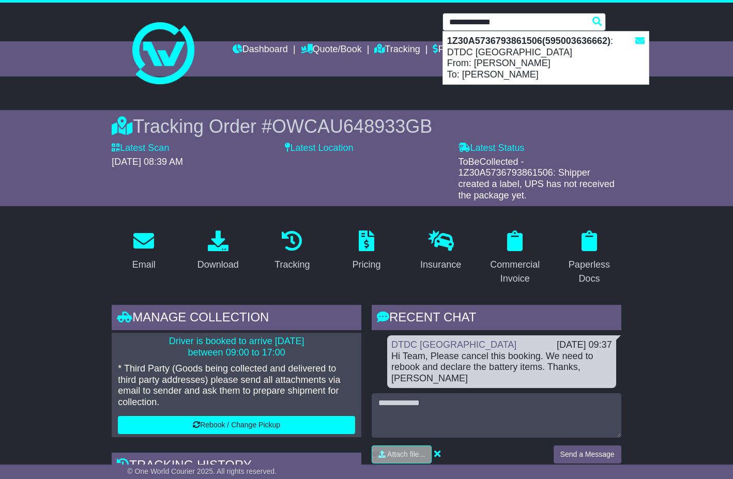 The width and height of the screenshot is (733, 479). What do you see at coordinates (218, 265) in the screenshot?
I see `div: Download` at bounding box center [218, 265].